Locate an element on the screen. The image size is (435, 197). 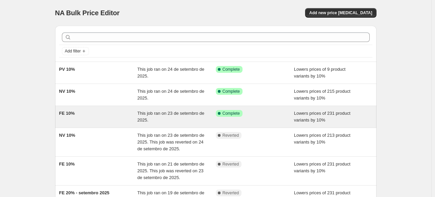
button: Add filter is located at coordinates (75, 51).